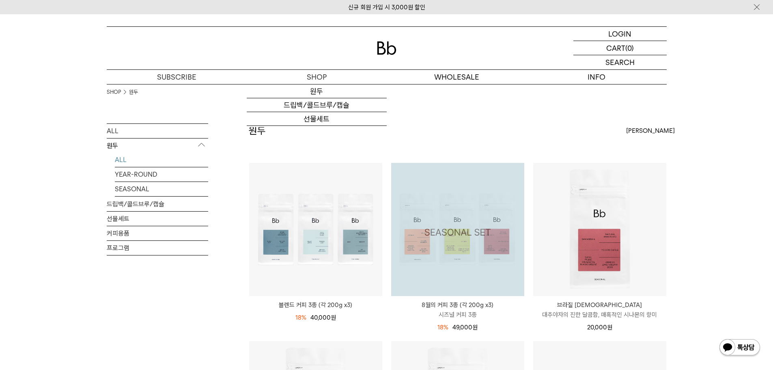 Image resolution: width=773 pixels, height=370 pixels. I want to click on img: 블렌드 커피 3종 (각 200g x3), so click(316, 229).